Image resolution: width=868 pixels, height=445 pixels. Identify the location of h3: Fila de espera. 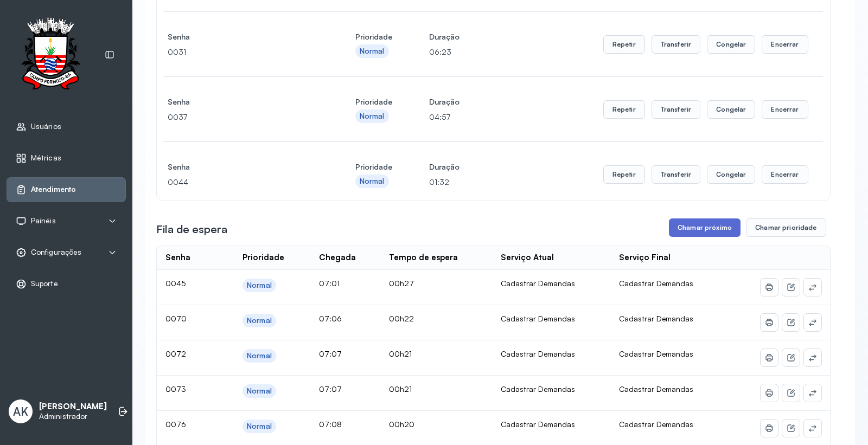
(192, 229).